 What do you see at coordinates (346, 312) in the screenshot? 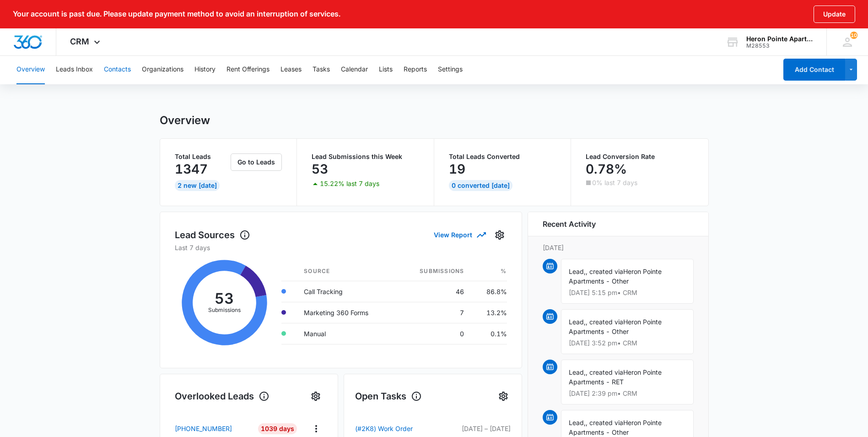
I see `td: Marketing 360 Forms` at bounding box center [346, 312].